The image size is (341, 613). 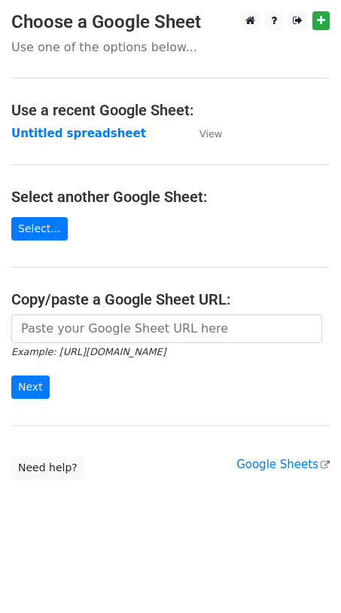 What do you see at coordinates (78, 133) in the screenshot?
I see `a: Untitled spreadsheet` at bounding box center [78, 133].